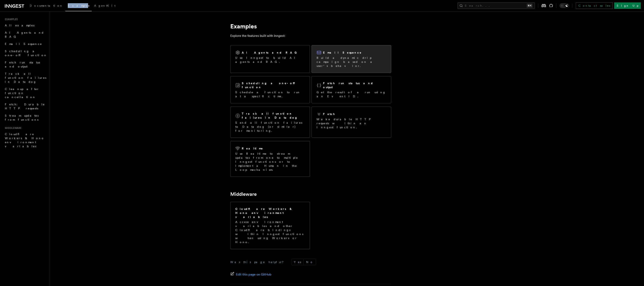  I want to click on a: AI Agents and RAG, so click(25, 35).